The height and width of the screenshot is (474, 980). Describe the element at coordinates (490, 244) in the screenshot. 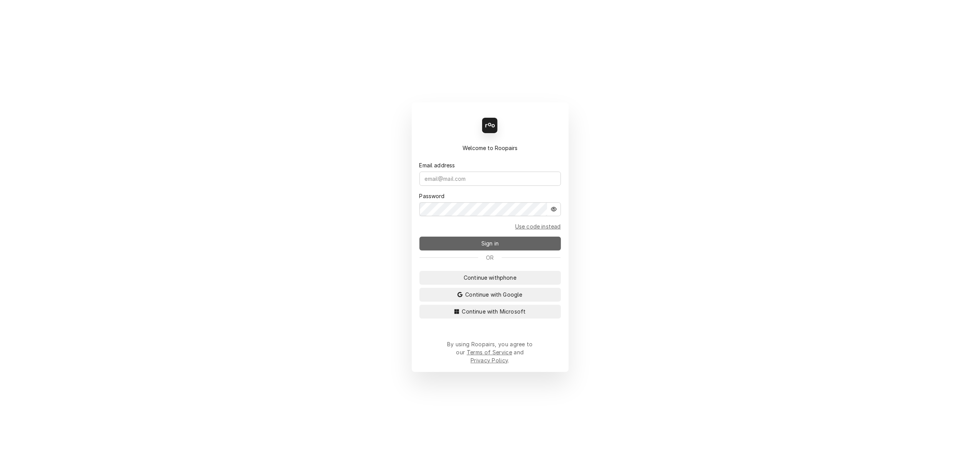

I see `button: Sign in` at that location.